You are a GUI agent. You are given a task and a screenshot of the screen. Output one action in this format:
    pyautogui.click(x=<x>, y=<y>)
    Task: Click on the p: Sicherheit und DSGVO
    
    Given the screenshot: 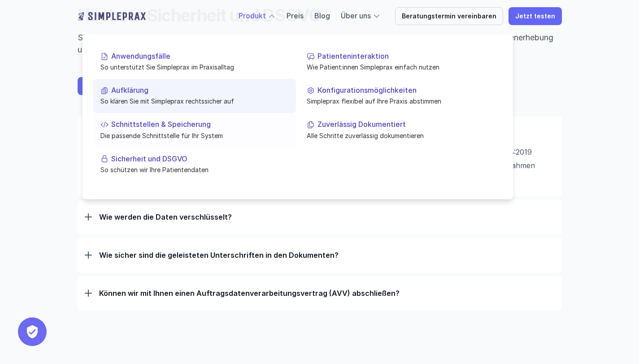 What is the action you would take?
    pyautogui.click(x=200, y=158)
    